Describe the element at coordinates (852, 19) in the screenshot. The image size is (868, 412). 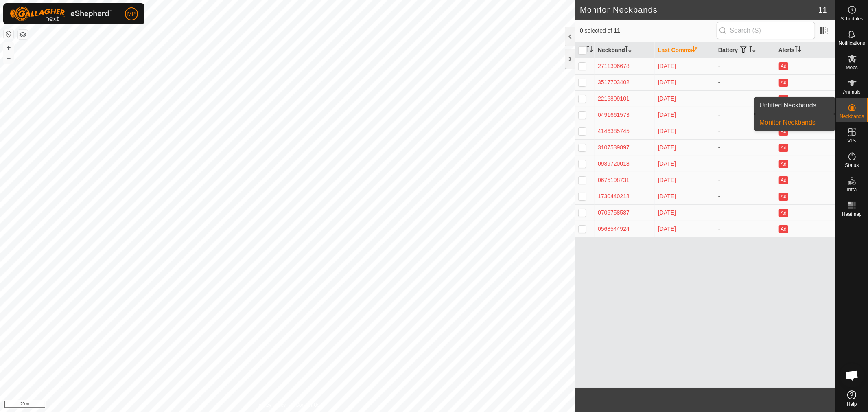
I see `span: Schedules` at that location.